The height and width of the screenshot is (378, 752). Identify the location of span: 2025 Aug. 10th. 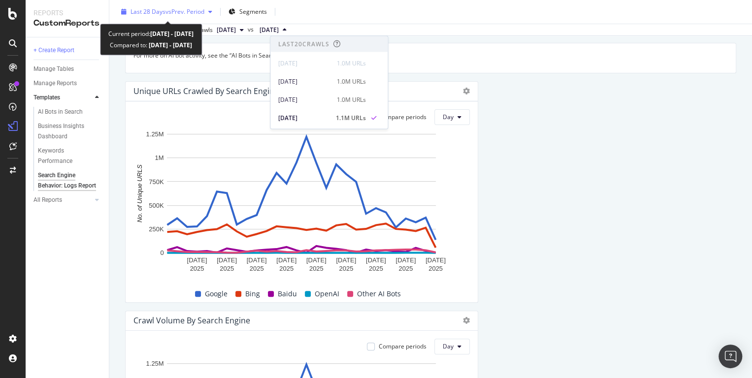
(269, 30).